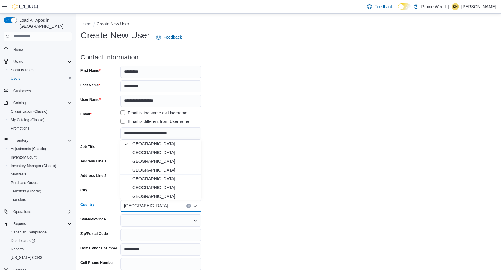 Image resolution: width=501 pixels, height=270 pixels. I want to click on label: Cell Phone Number, so click(97, 263).